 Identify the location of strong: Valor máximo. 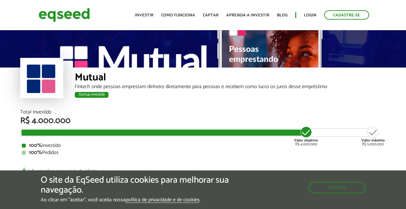
(373, 140).